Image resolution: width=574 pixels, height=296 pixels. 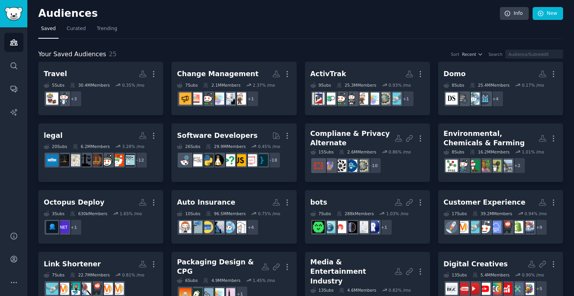 What do you see at coordinates (484, 166) in the screenshot?
I see `img: gardening` at bounding box center [484, 166].